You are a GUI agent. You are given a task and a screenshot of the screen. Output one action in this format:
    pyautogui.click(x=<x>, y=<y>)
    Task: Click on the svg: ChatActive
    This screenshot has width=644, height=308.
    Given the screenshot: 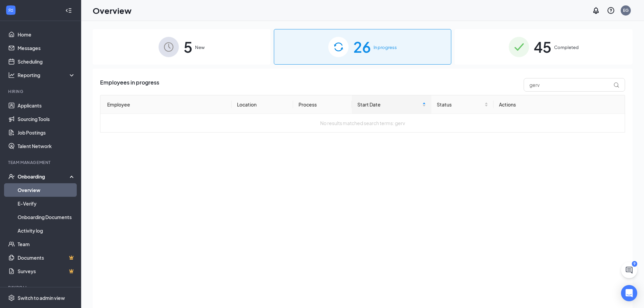 What is the action you would take?
    pyautogui.click(x=629, y=270)
    